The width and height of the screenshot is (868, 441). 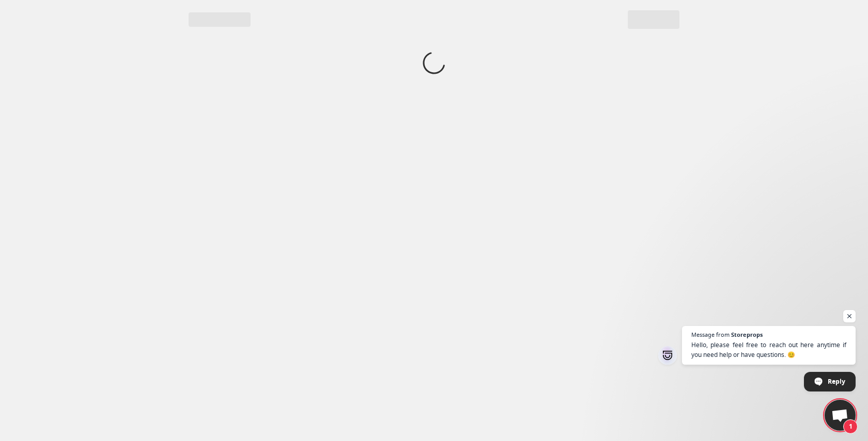 What do you see at coordinates (840, 415) in the screenshot?
I see `a: Open chat` at bounding box center [840, 415].